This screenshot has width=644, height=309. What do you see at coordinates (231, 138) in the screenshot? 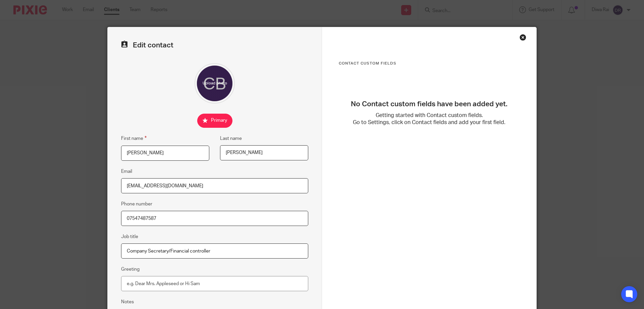
I see `label: Last name` at bounding box center [231, 138].